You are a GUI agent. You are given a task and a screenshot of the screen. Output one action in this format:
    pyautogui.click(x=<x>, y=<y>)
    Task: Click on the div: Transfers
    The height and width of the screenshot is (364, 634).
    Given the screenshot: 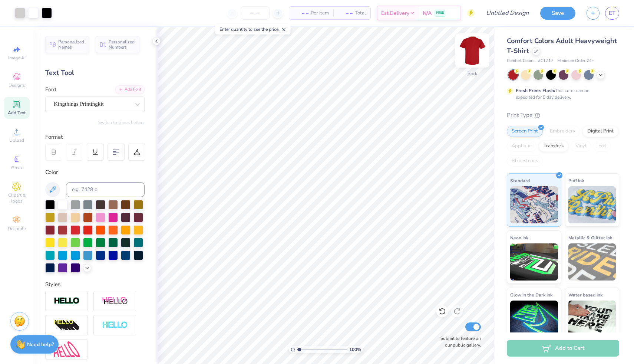 What is the action you would take?
    pyautogui.click(x=553, y=146)
    